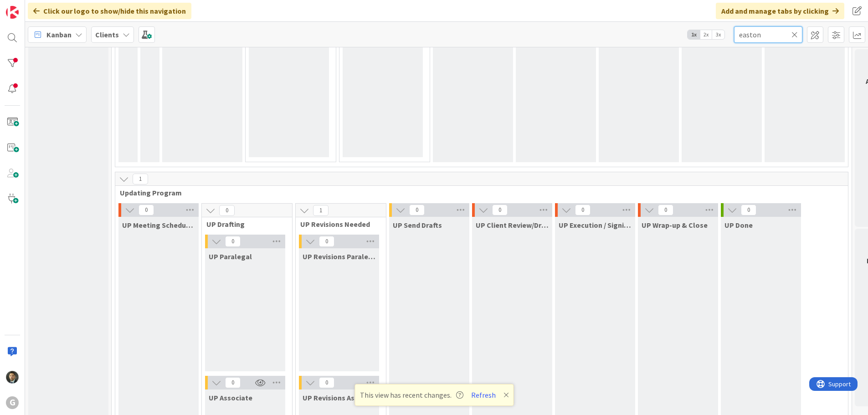 The height and width of the screenshot is (415, 868). I want to click on span: 2x, so click(706, 34).